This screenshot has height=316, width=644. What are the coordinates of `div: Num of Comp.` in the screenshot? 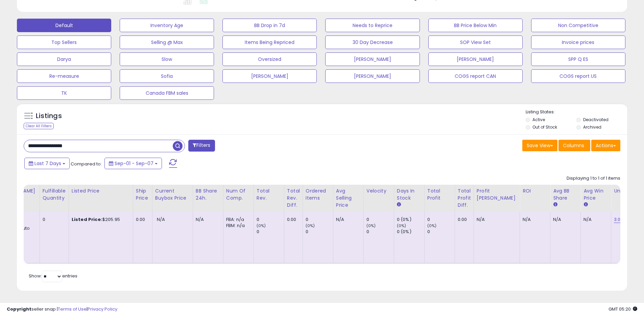 It's located at (238, 195).